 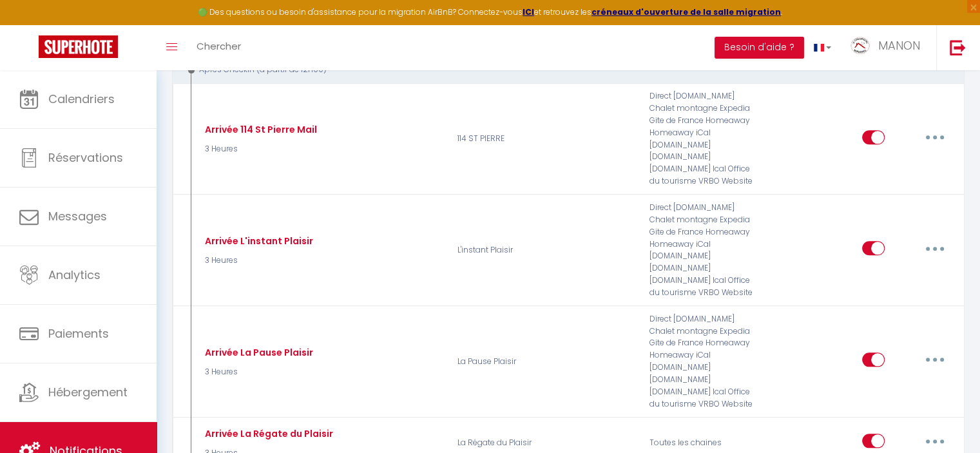 I want to click on div: Arrivée L'instant Plaisir, so click(x=257, y=240).